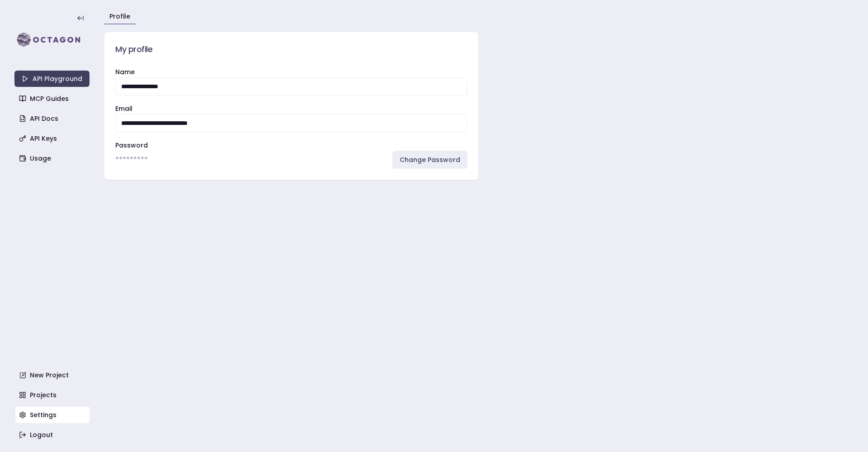 Image resolution: width=868 pixels, height=452 pixels. I want to click on a: Profile, so click(120, 16).